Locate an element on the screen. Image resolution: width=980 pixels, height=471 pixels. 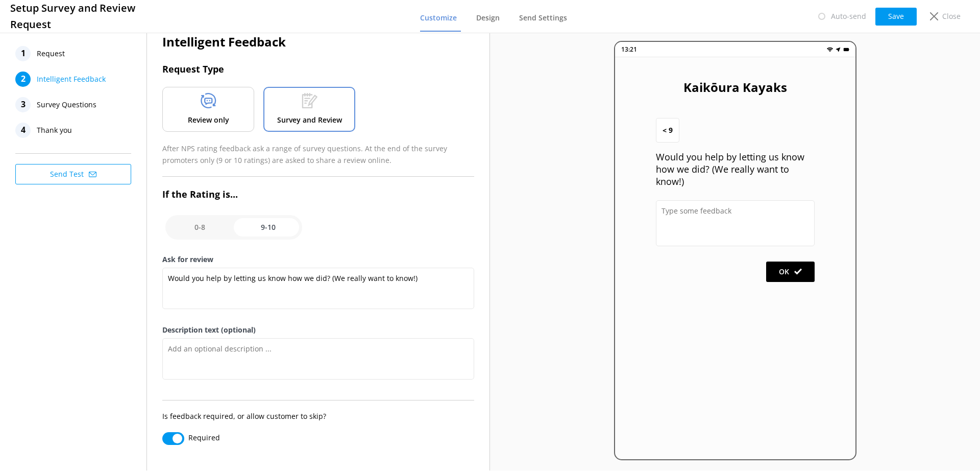
p: Review only is located at coordinates (208, 120).